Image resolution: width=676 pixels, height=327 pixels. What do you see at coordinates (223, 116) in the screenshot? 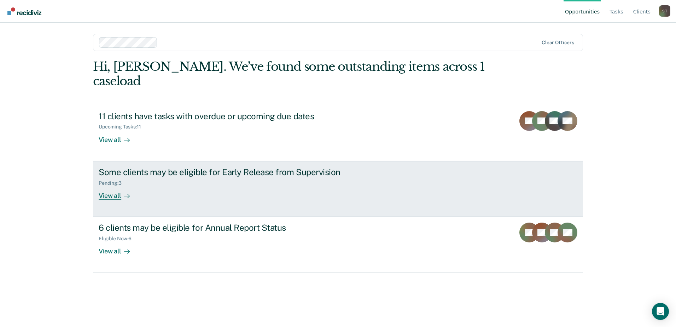
I see `div: 11 clients have tasks with overdue or upcoming due dates` at bounding box center [223, 116].